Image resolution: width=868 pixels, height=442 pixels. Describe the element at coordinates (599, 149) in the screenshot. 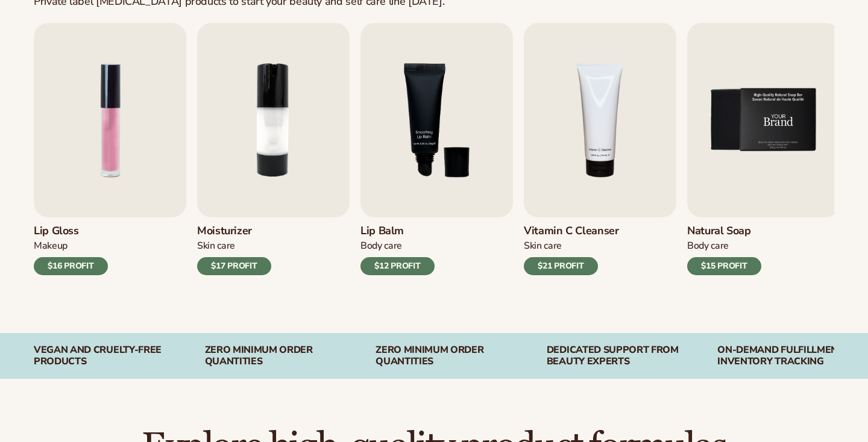

I see `a: Vitamin c cleanser.Shopify Image 5 Vitamin C Cleanser Skin Care $21 PROFIT` at that location.